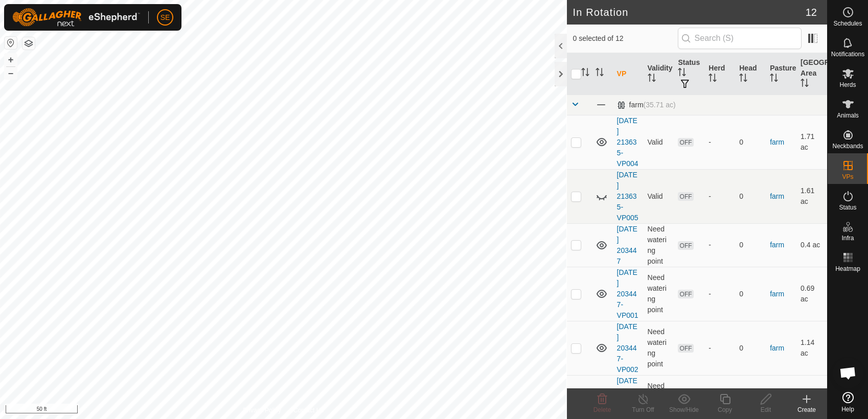 The height and width of the screenshot is (419, 868). What do you see at coordinates (766, 410) in the screenshot?
I see `div: Edit` at bounding box center [766, 410].